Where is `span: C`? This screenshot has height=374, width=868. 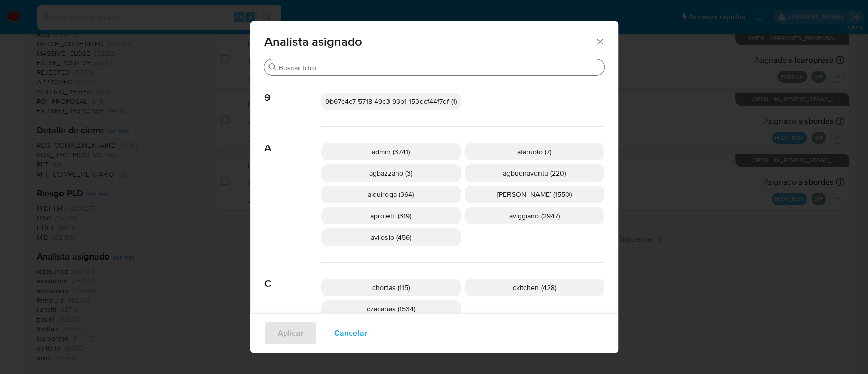 span: C is located at coordinates (293, 276).